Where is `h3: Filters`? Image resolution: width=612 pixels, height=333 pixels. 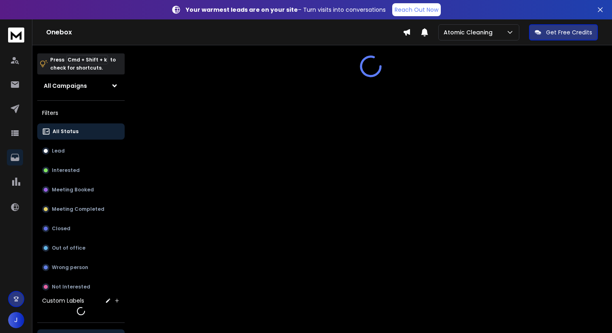
h3: Filters is located at coordinates (81, 113).